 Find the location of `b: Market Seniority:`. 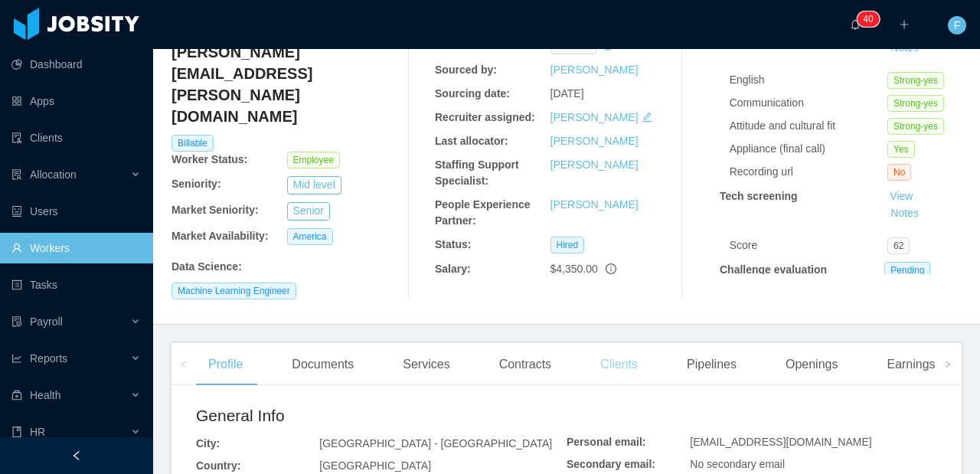

b: Market Seniority: is located at coordinates (216, 210).